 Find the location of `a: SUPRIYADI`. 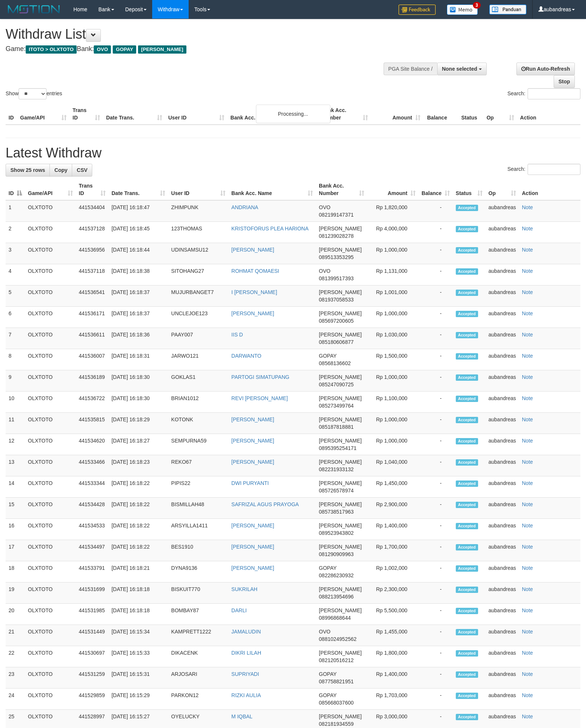

a: SUPRIYADI is located at coordinates (245, 674).